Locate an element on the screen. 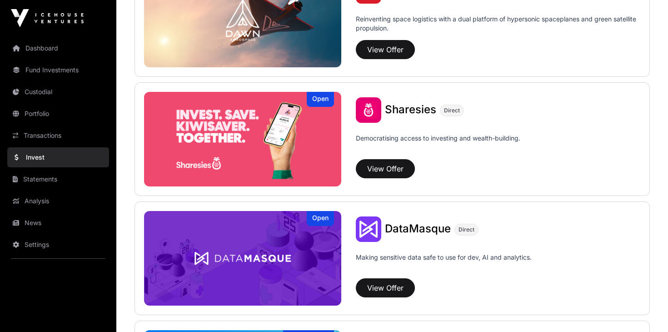  a: Settings is located at coordinates (58, 245).